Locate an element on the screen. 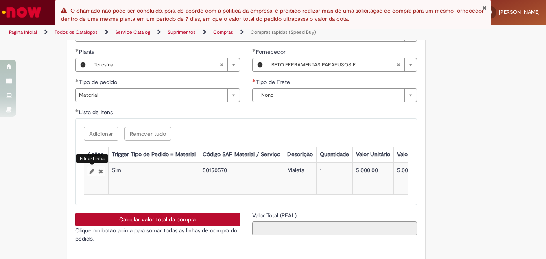 Image resolution: width=546 pixels, height=259 pixels. ul: Trilhas de página is located at coordinates (182, 32).